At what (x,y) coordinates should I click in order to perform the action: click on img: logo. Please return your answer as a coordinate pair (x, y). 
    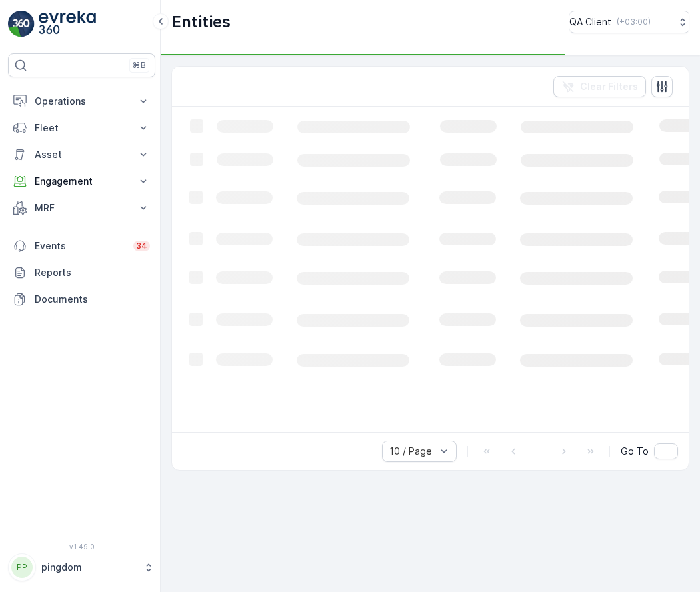
    Looking at the image, I should click on (21, 24).